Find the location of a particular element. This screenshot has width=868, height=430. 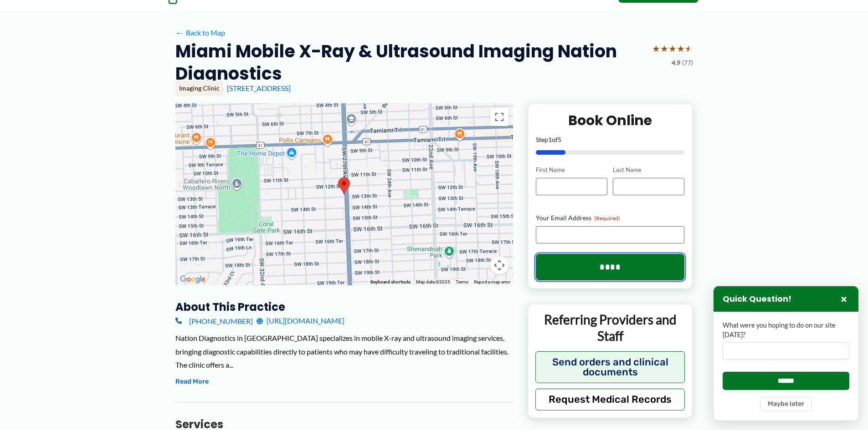

button: Keyboard shortcuts is located at coordinates (390, 282).